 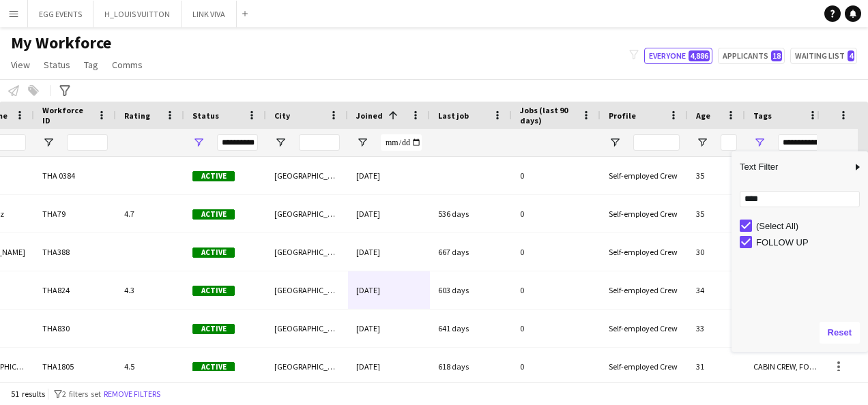 What do you see at coordinates (824, 56) in the screenshot?
I see `button: Waiting list4` at bounding box center [824, 56].